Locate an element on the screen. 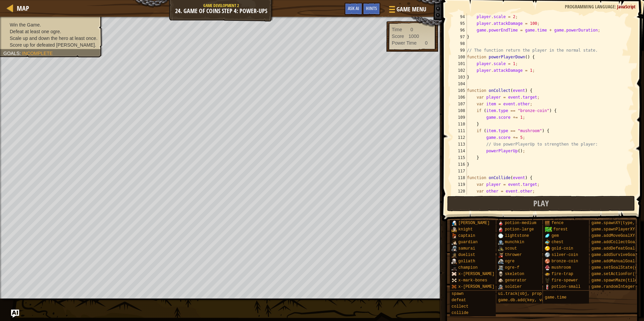 Image resolution: width=644 pixels, height=321 pixels. button: Ask AI is located at coordinates (354, 8).